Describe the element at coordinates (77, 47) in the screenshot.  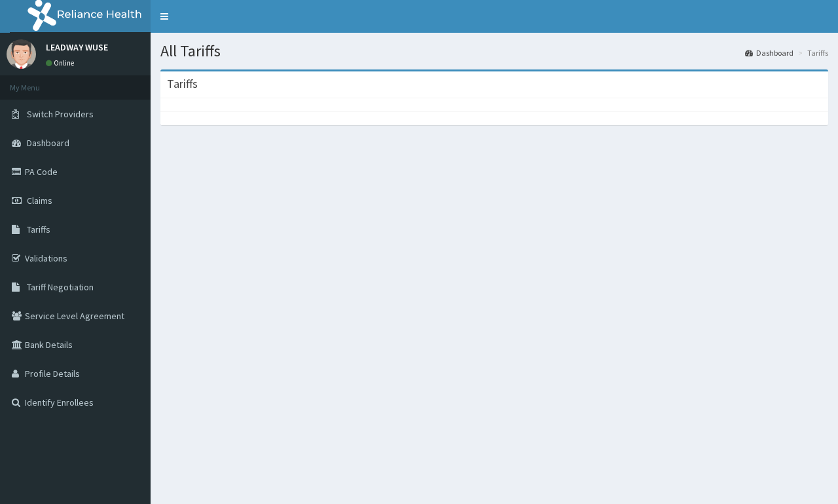
I see `p: LEADWAY WUSE` at that location.